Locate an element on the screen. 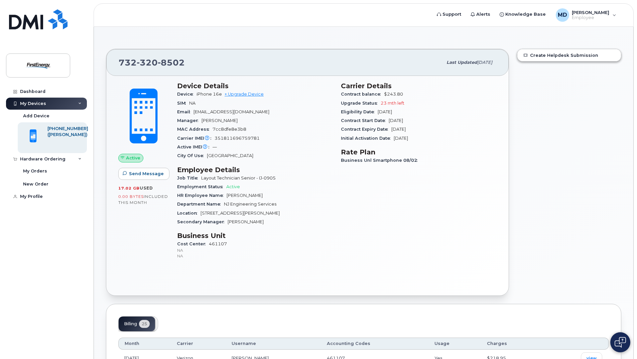  span: Cost Center is located at coordinates (193, 244).